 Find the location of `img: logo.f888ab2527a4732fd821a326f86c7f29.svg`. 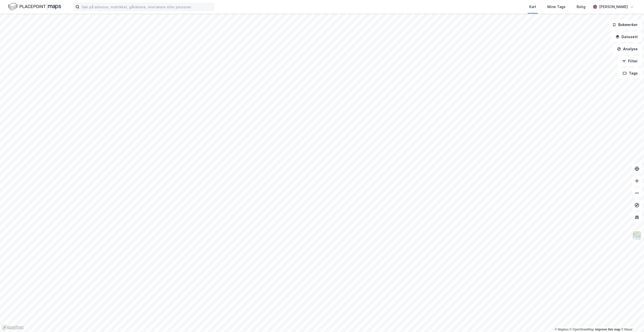

img: logo.f888ab2527a4732fd821a326f86c7f29.svg is located at coordinates (35, 6).